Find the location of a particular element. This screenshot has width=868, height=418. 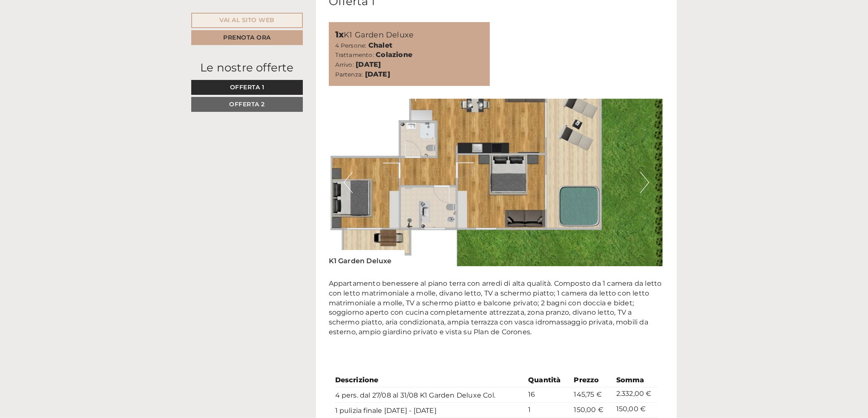

span: Offerta 1 is located at coordinates (247, 87).